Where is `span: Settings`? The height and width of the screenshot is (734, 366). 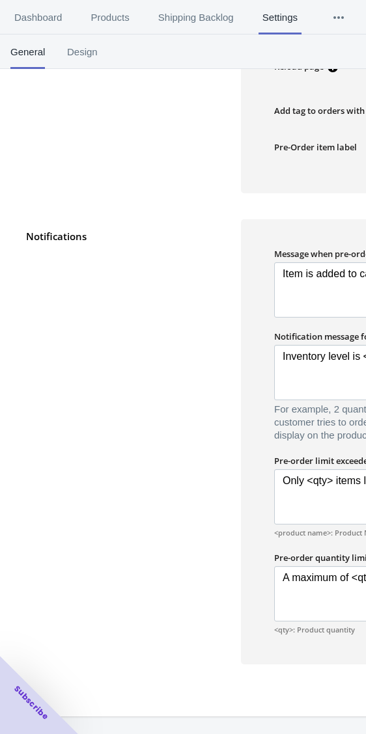 span: Settings is located at coordinates (280, 18).